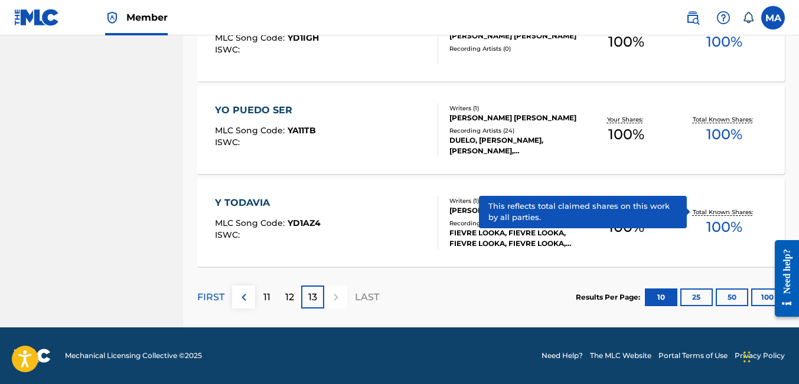 This screenshot has width=799, height=384. I want to click on div: Recording Artists ( 24 ), so click(513, 130).